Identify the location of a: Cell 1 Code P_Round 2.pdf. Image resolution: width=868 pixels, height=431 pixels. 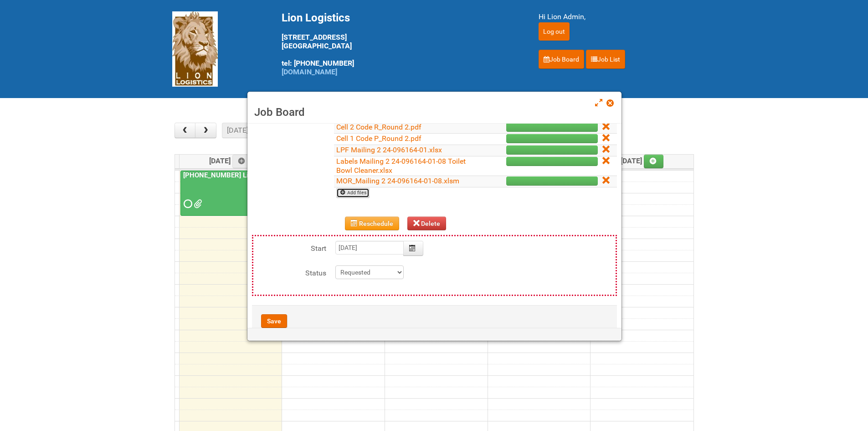
(379, 138).